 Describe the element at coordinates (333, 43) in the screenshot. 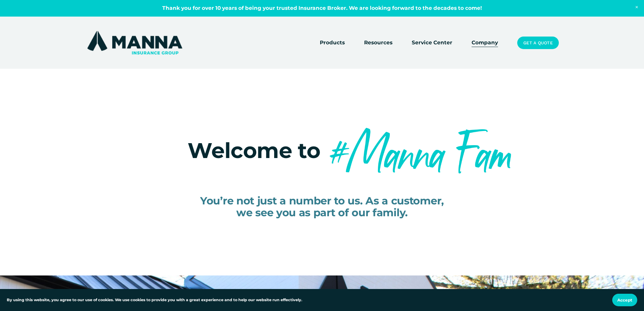

I see `span: Products` at that location.